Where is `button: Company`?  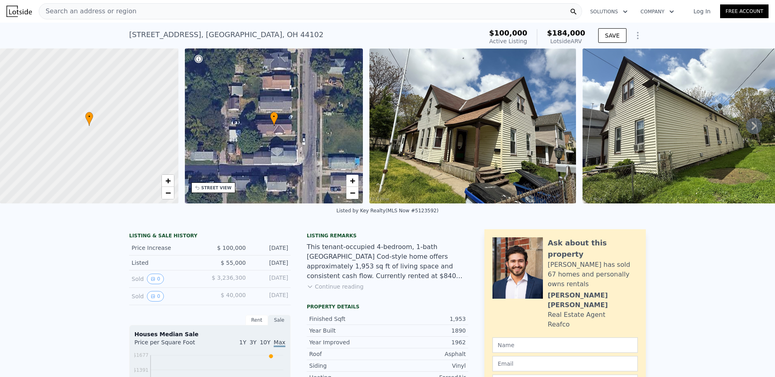
button: Company is located at coordinates (657, 12).